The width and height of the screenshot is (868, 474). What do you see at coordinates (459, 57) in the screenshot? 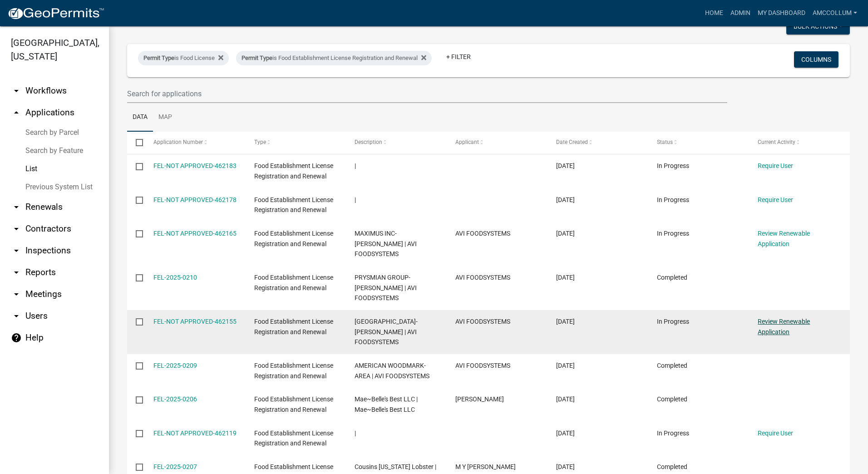
I see `a: + Filter` at bounding box center [459, 57].